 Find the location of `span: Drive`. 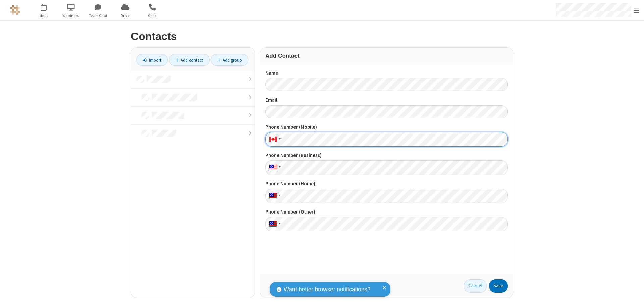

span: Drive is located at coordinates (125, 15).